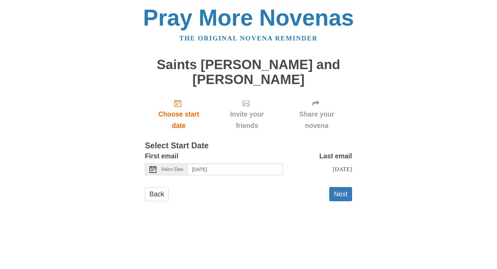  I want to click on a: Back, so click(157, 194).